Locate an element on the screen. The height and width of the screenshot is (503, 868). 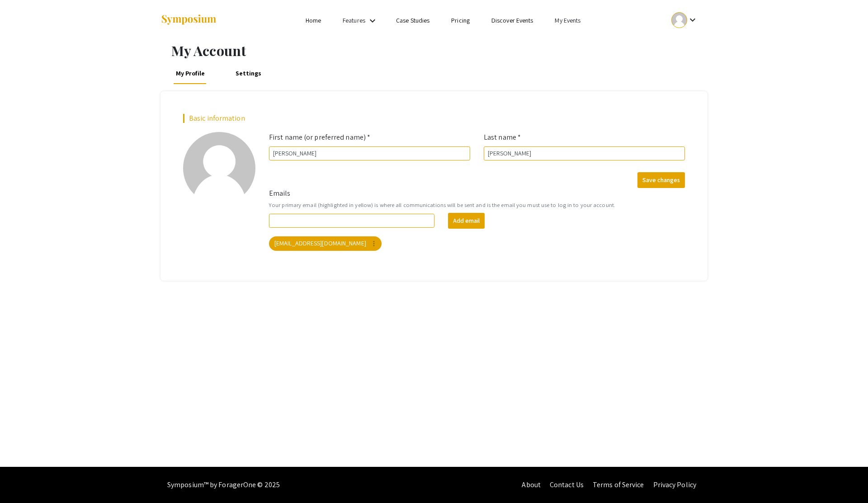
a: About is located at coordinates (532, 484).